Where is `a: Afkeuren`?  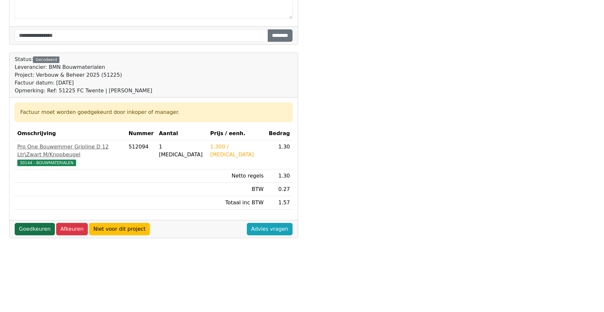 a: Afkeuren is located at coordinates (72, 229).